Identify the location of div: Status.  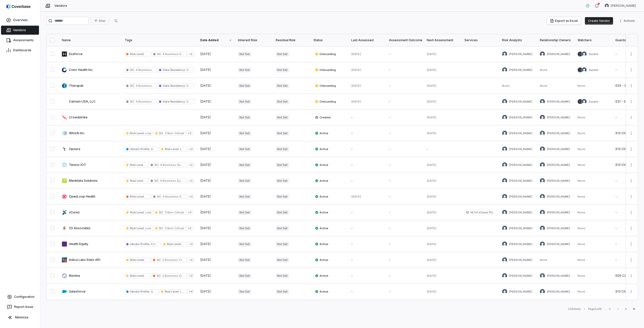
(329, 40).